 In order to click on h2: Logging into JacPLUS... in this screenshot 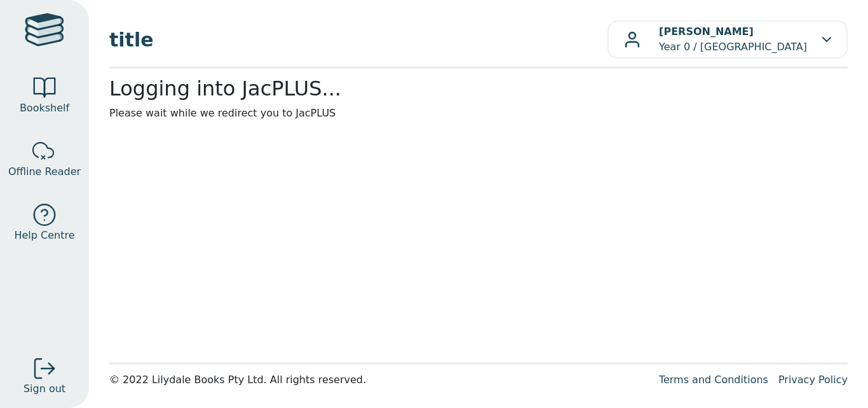, I will do `click(479, 88)`.